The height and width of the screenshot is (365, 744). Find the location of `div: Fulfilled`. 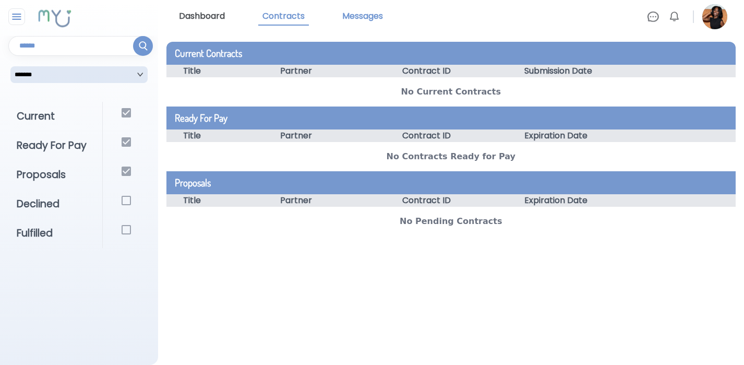

div: Fulfilled is located at coordinates (55, 233).